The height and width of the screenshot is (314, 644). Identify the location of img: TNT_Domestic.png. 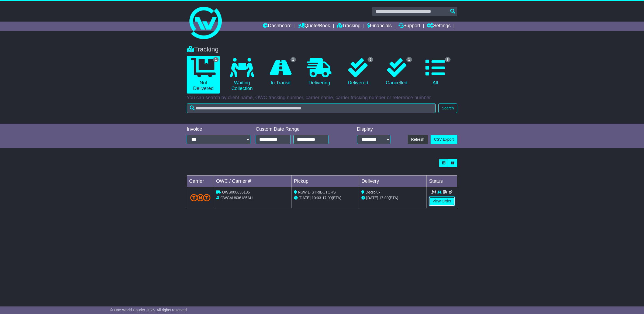
(200, 198).